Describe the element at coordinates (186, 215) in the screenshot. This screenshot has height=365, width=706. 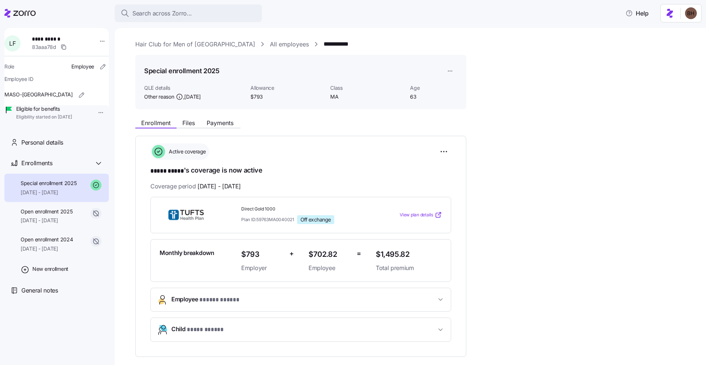
I see `img: Tufts Health Plan` at that location.